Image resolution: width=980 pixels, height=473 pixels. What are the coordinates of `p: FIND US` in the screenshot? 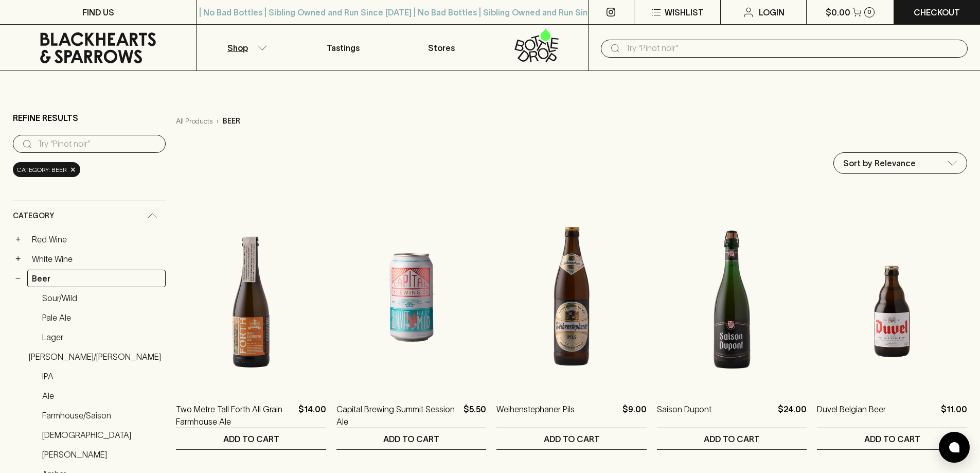 It's located at (98, 12).